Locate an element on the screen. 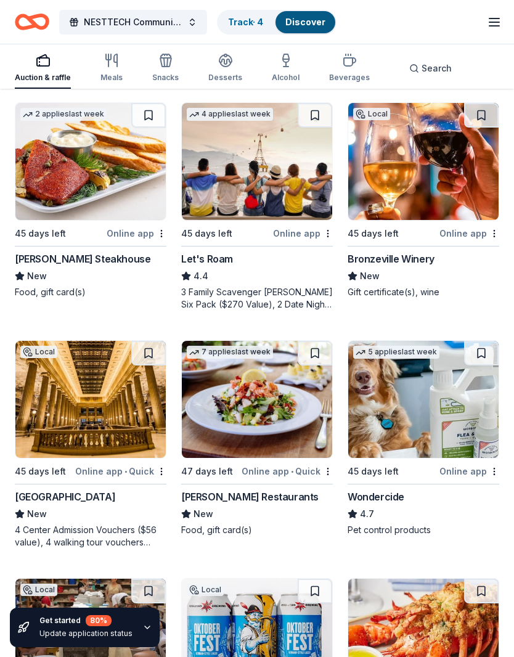 The width and height of the screenshot is (514, 657). div: 7 applies last week is located at coordinates (230, 352).